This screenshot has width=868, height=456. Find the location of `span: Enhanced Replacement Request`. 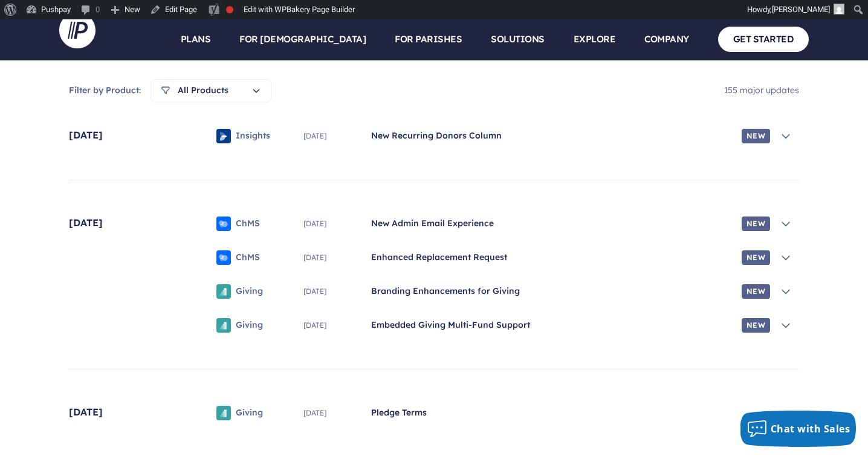

span: Enhanced Replacement Request is located at coordinates (553, 258).